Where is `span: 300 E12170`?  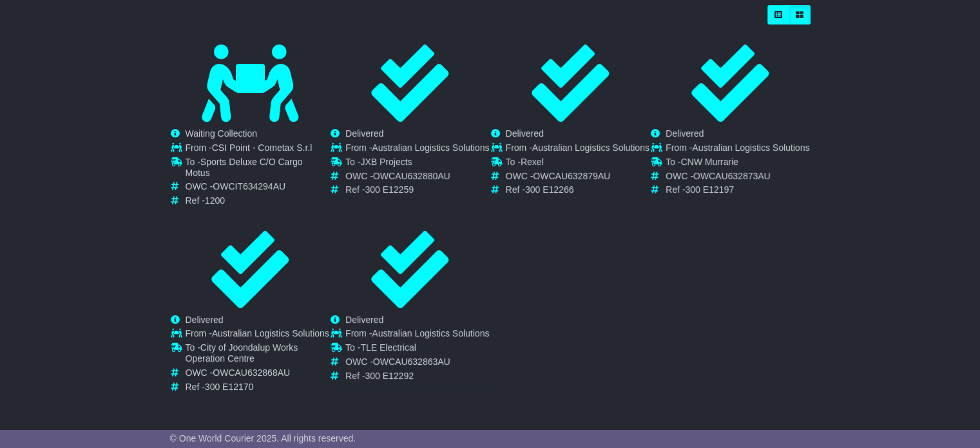
span: 300 E12170 is located at coordinates (230, 386).